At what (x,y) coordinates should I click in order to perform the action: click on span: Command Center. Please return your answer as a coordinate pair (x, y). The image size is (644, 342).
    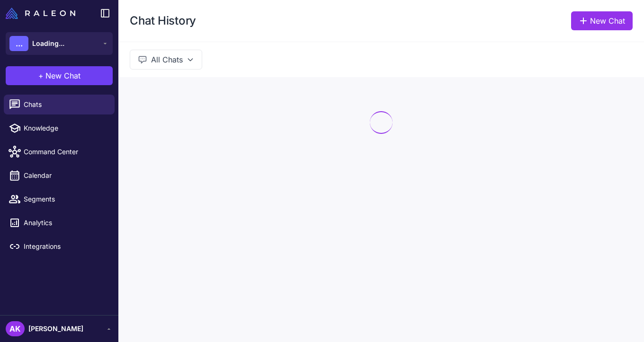
    Looking at the image, I should click on (65, 152).